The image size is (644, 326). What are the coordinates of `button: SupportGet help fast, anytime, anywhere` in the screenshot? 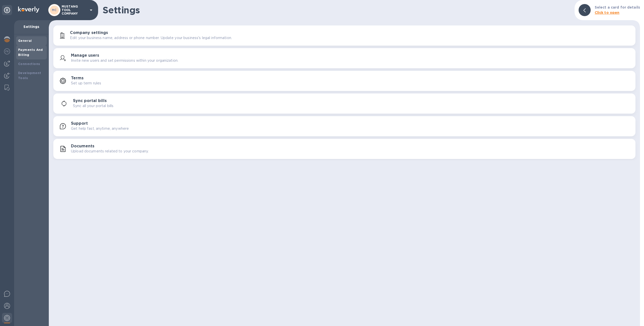 It's located at (344, 126).